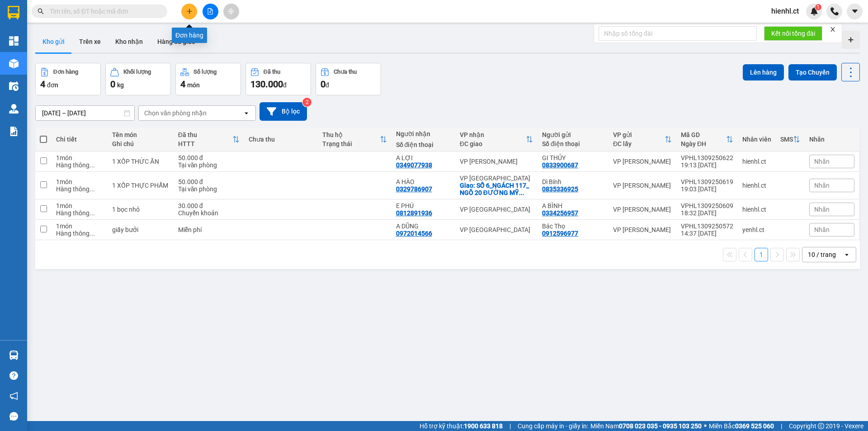  I want to click on div: Ngày ĐH, so click(703, 144).